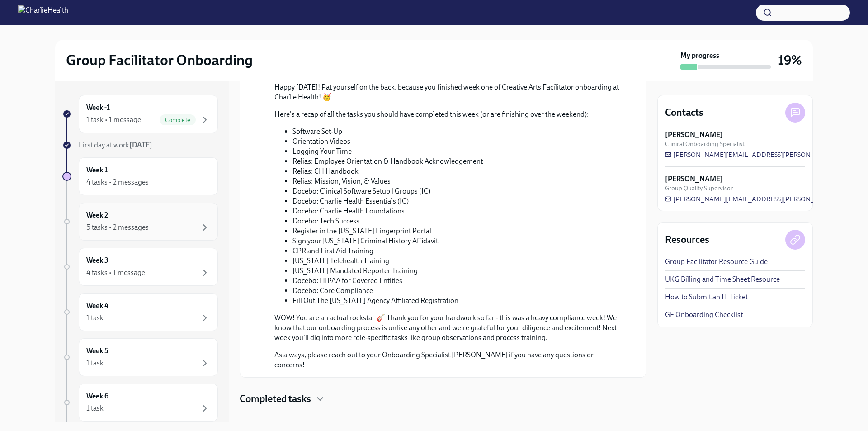 This screenshot has width=868, height=431. Describe the element at coordinates (458, 151) in the screenshot. I see `li: Logging Your Time` at that location.